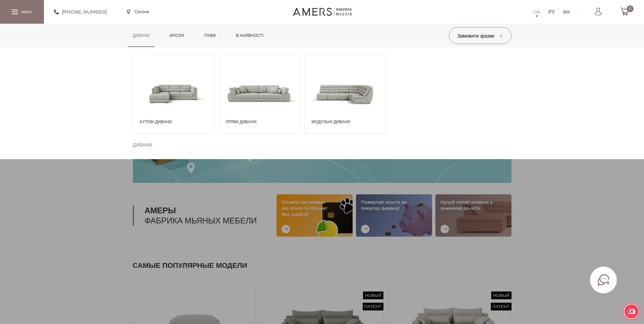  Describe the element at coordinates (210, 35) in the screenshot. I see `font: Пуфи` at that location.